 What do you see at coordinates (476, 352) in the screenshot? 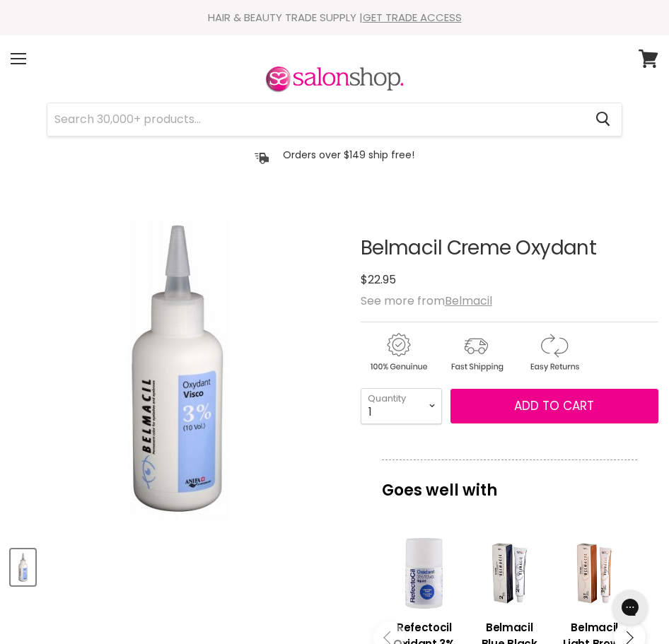
I see `img: shipping.gif` at bounding box center [476, 352].